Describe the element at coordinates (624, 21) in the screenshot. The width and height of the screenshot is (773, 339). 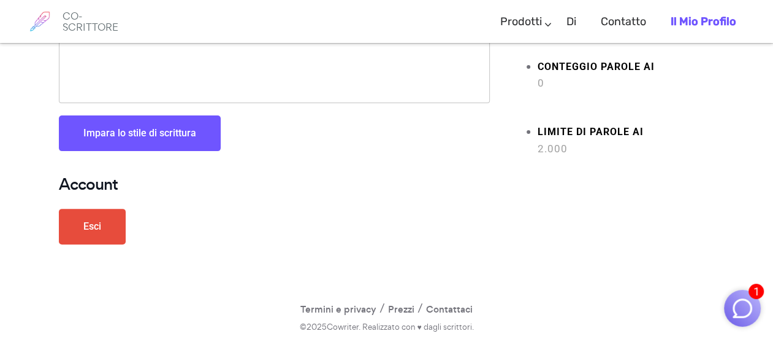
I see `font: Contatto` at that location.